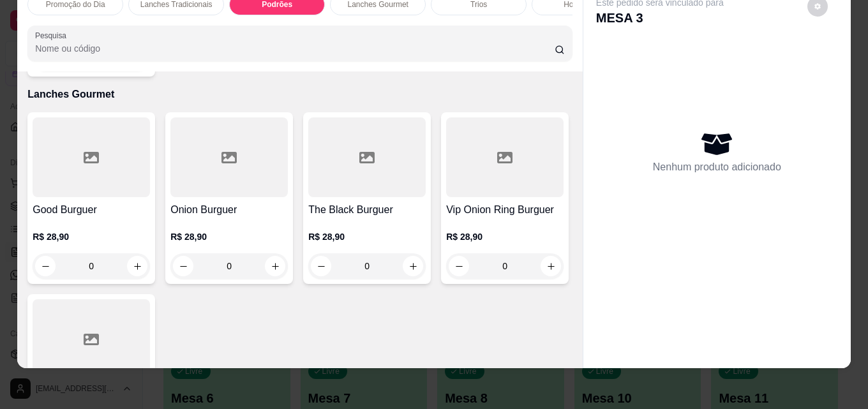  What do you see at coordinates (505, 210) in the screenshot?
I see `h4: Vip Onion Ring Burguer` at bounding box center [505, 210].